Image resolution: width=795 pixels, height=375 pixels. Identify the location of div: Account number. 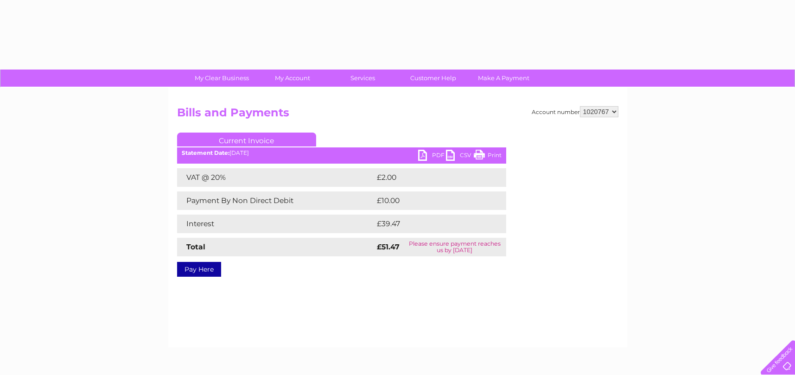
(575, 112).